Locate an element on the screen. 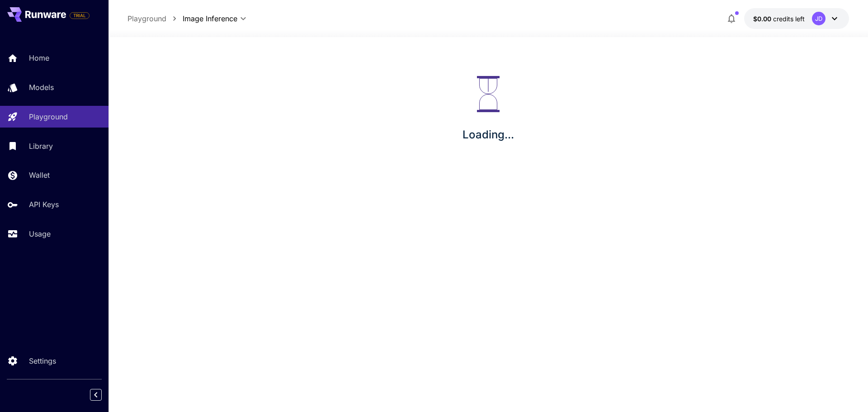  button: $0.00JD is located at coordinates (797, 19).